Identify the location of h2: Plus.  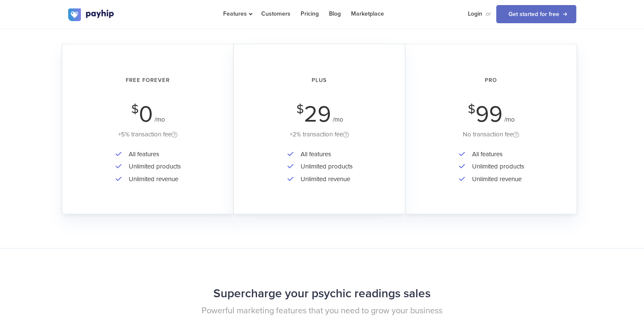
(319, 80).